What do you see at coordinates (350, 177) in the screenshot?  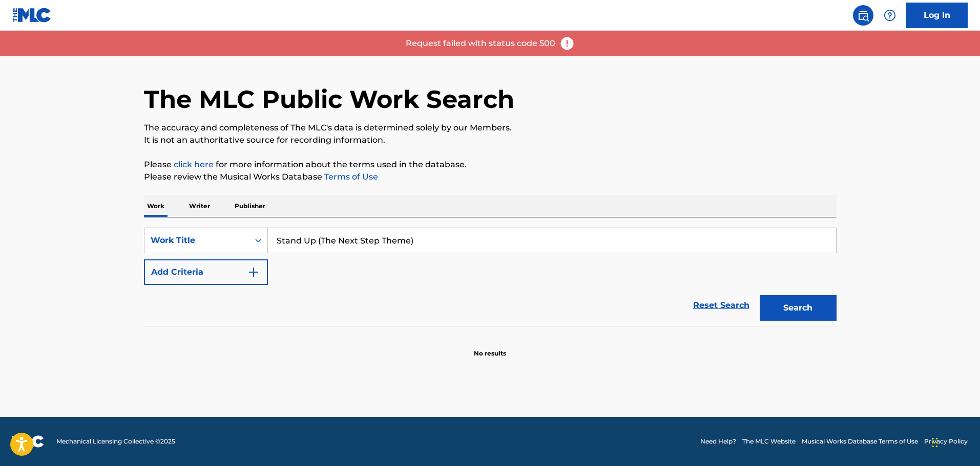 I see `a: Terms of Use` at bounding box center [350, 177].